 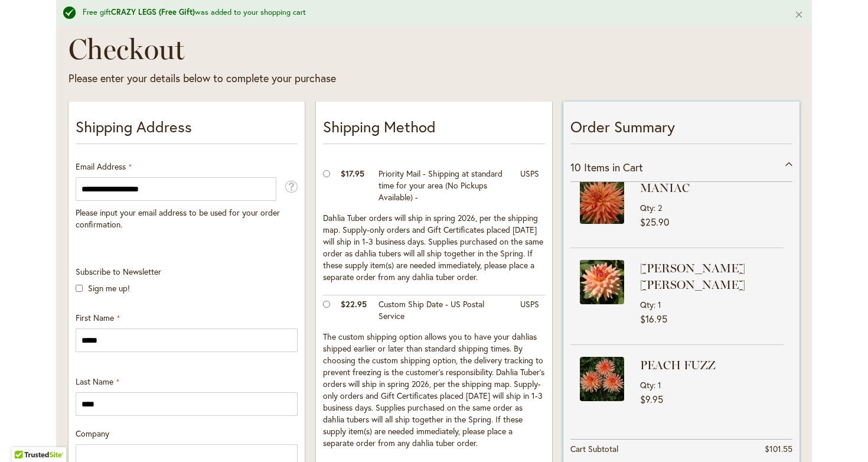 I want to click on span: $9.95, so click(x=651, y=398).